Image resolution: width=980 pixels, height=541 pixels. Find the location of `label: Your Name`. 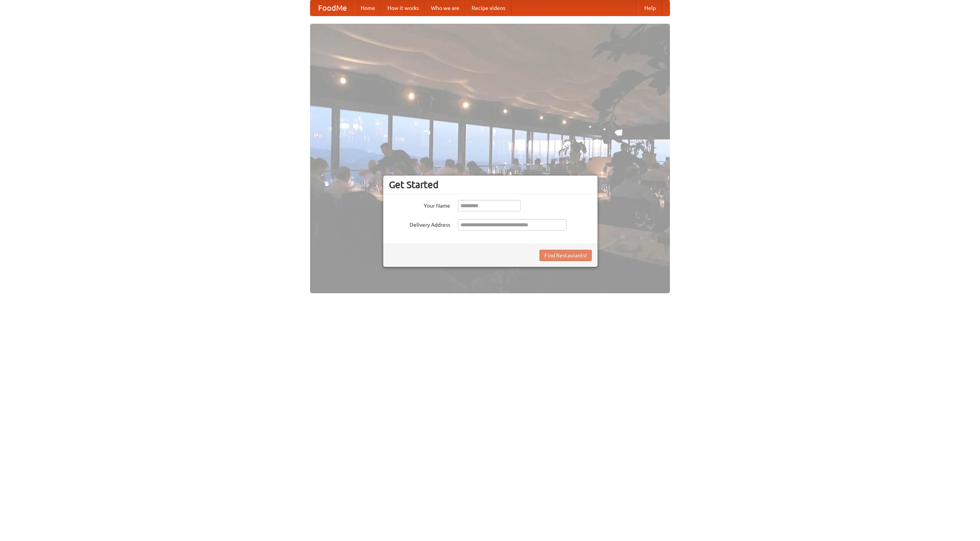

label: Your Name is located at coordinates (419, 205).